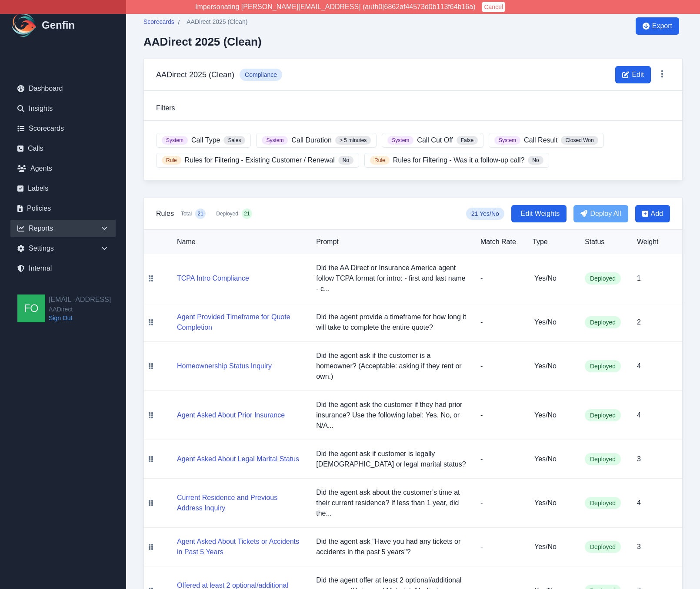 The height and width of the screenshot is (589, 700). Describe the element at coordinates (235, 140) in the screenshot. I see `span: Sales` at that location.